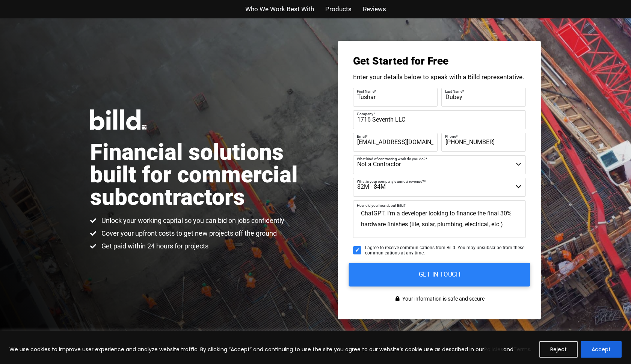  I want to click on span: First Name, so click(365, 91).